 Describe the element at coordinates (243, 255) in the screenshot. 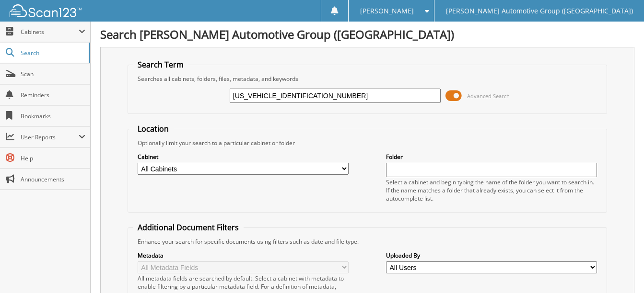

I see `label: Metadata` at that location.